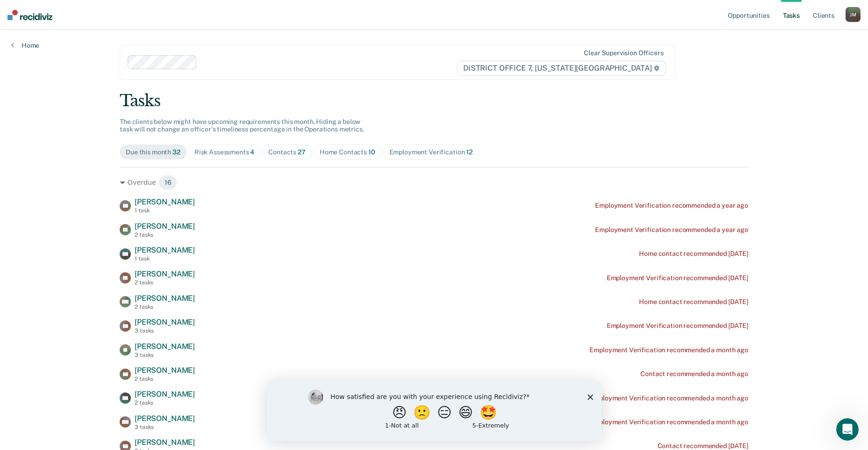 The width and height of the screenshot is (868, 450). I want to click on span: 32, so click(176, 152).